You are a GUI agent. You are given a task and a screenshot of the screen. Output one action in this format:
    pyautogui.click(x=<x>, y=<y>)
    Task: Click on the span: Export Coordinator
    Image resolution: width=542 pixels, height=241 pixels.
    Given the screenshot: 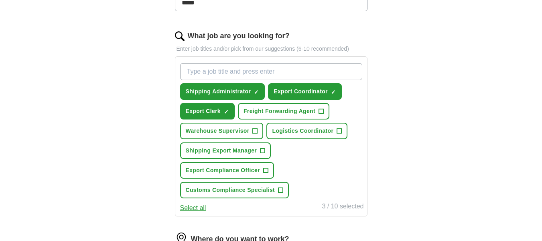 What is the action you would take?
    pyautogui.click(x=301, y=91)
    